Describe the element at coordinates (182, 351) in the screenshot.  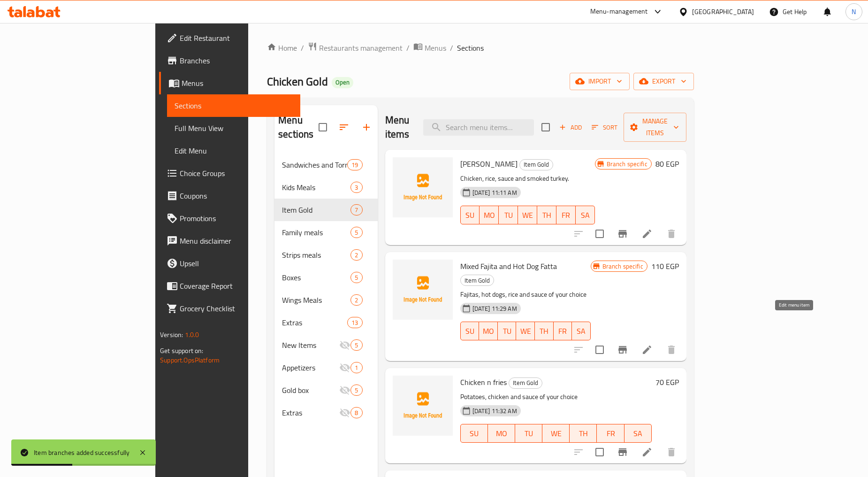
I see `span: Get support on:` at that location.